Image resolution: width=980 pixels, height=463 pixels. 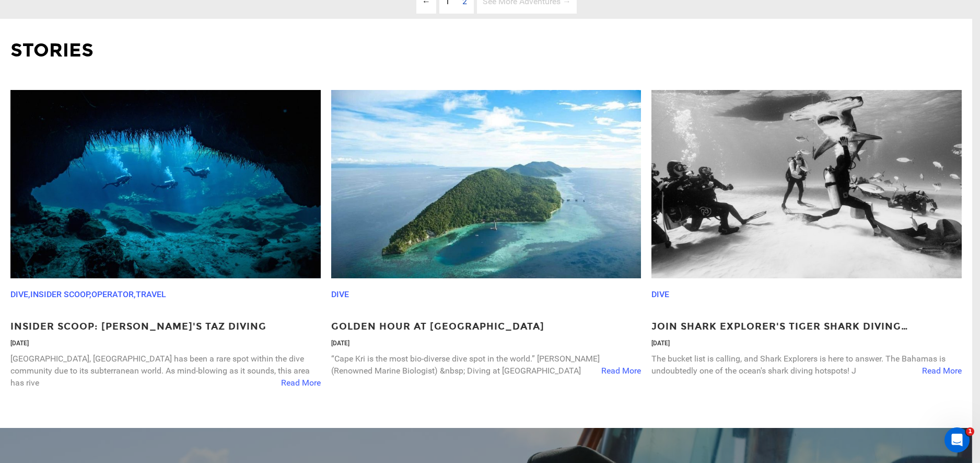 What do you see at coordinates (151, 294) in the screenshot?
I see `a: Travel` at bounding box center [151, 294].